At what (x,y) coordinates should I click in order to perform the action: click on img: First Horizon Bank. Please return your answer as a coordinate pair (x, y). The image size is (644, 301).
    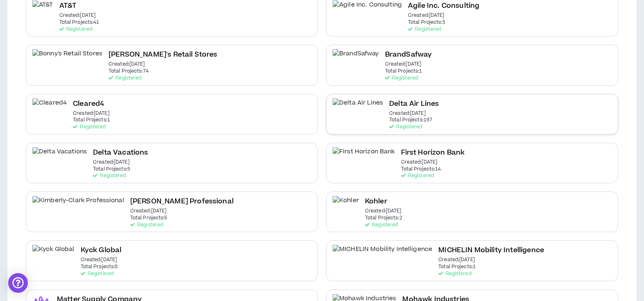
    Looking at the image, I should click on (364, 156).